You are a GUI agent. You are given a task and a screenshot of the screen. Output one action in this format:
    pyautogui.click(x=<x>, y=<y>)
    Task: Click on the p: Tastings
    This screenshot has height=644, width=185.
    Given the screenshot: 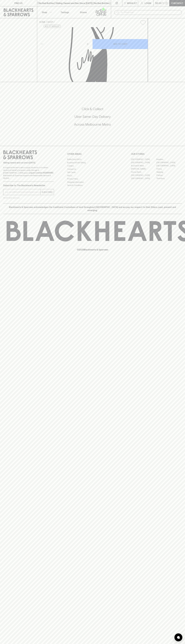 What is the action you would take?
    pyautogui.click(x=65, y=12)
    